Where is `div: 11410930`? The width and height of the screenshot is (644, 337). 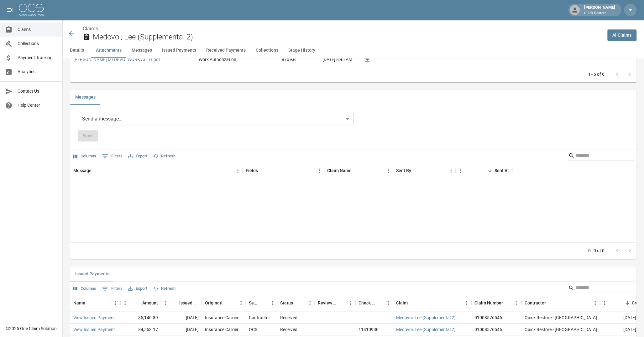
div: 11410930 is located at coordinates (369, 330).